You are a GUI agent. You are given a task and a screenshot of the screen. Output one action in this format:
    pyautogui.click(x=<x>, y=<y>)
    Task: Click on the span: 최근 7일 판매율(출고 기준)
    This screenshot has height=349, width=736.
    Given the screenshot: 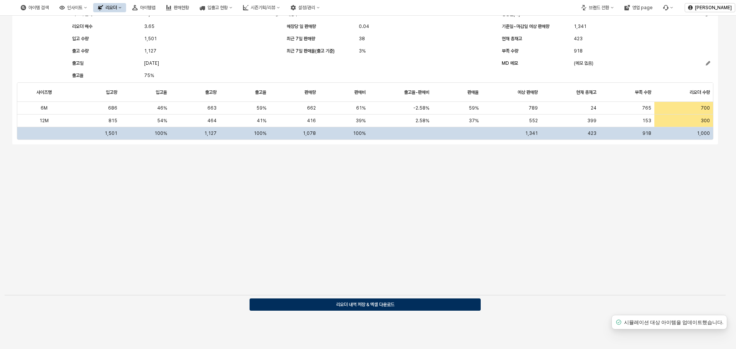 What is the action you would take?
    pyautogui.click(x=311, y=51)
    